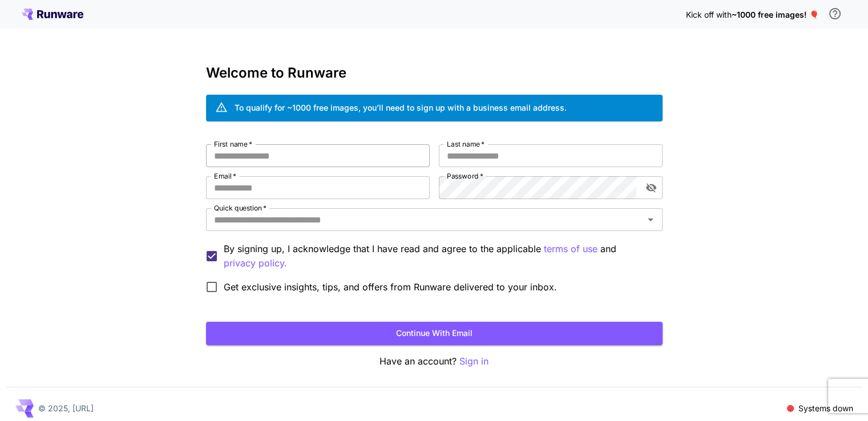 The height and width of the screenshot is (421, 868). I want to click on button: By signing up, I acknowledge that I have read and agree to the applicable and privacy policy., so click(571, 248).